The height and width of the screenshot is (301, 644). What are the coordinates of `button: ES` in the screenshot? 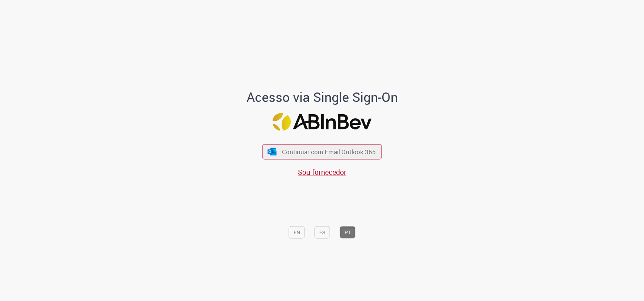 It's located at (323, 232).